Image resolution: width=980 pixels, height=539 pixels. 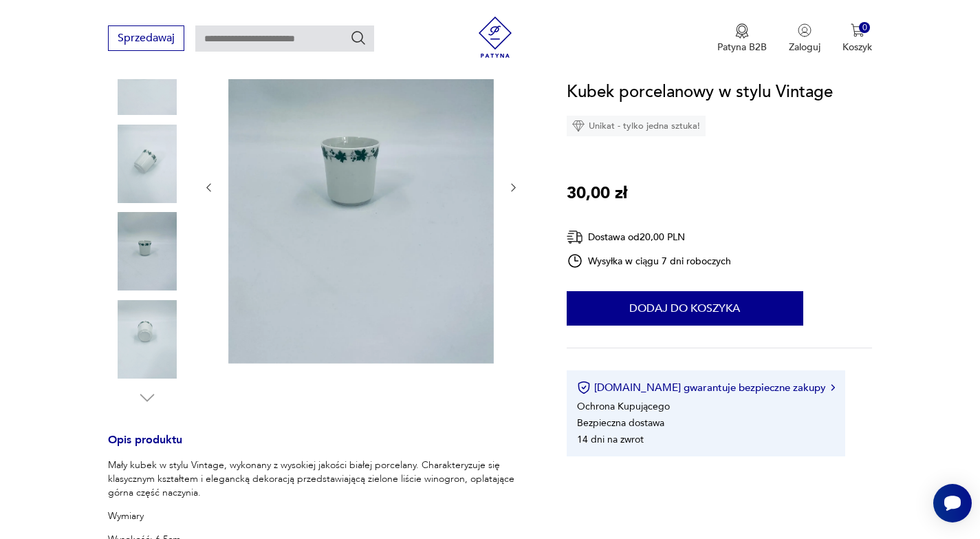 What do you see at coordinates (833, 388) in the screenshot?
I see `img: Ikona strzałki w prawo` at bounding box center [833, 388].